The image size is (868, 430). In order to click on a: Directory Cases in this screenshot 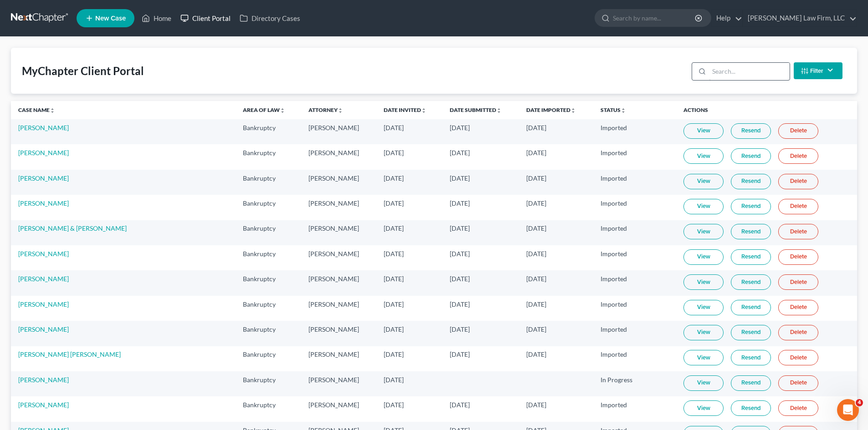, I will do `click(269, 18)`.